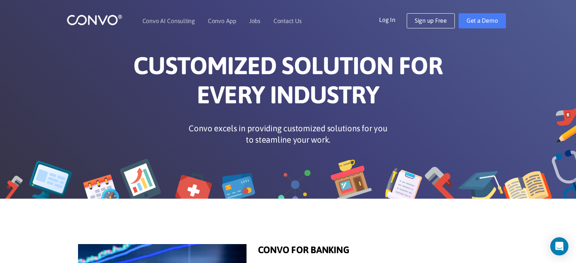 The height and width of the screenshot is (263, 576). I want to click on a: Jobs, so click(255, 21).